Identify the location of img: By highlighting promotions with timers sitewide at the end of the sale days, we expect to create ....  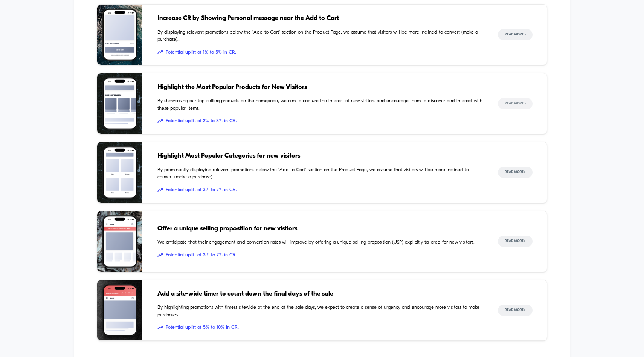
(119, 310).